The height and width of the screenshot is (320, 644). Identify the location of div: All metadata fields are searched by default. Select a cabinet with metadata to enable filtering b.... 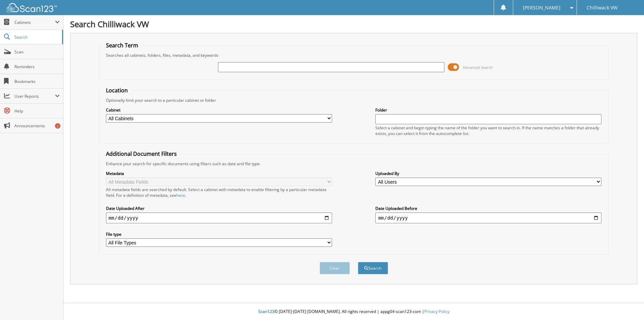
(219, 192).